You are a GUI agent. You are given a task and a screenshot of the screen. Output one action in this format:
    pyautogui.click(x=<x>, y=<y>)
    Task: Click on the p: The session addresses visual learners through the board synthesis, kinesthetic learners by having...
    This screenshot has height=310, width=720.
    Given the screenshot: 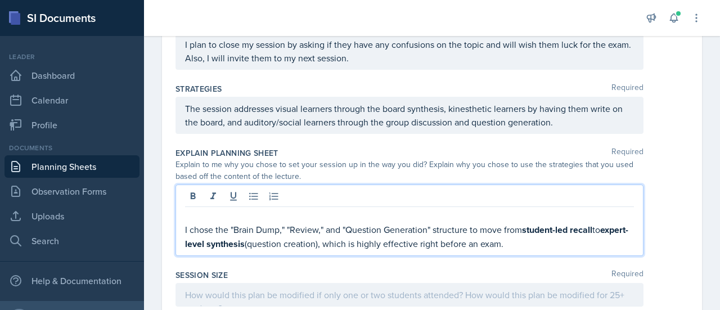 What is the action you would take?
    pyautogui.click(x=409, y=115)
    